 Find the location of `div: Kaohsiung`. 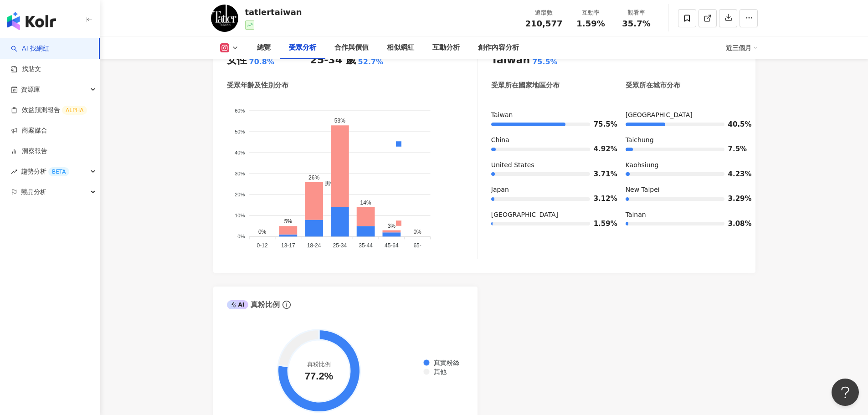

div: Kaohsiung is located at coordinates (683, 165).